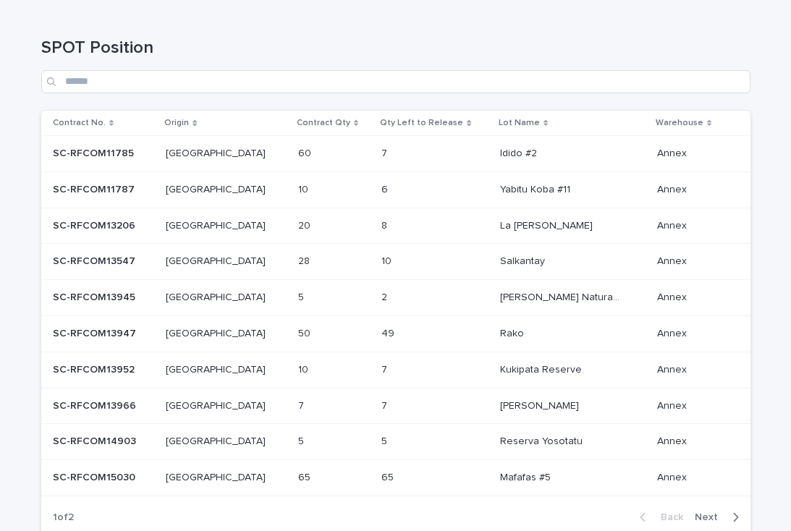 The width and height of the screenshot is (791, 531). What do you see at coordinates (95, 188) in the screenshot?
I see `p: SC-RFCOM11787` at bounding box center [95, 188].